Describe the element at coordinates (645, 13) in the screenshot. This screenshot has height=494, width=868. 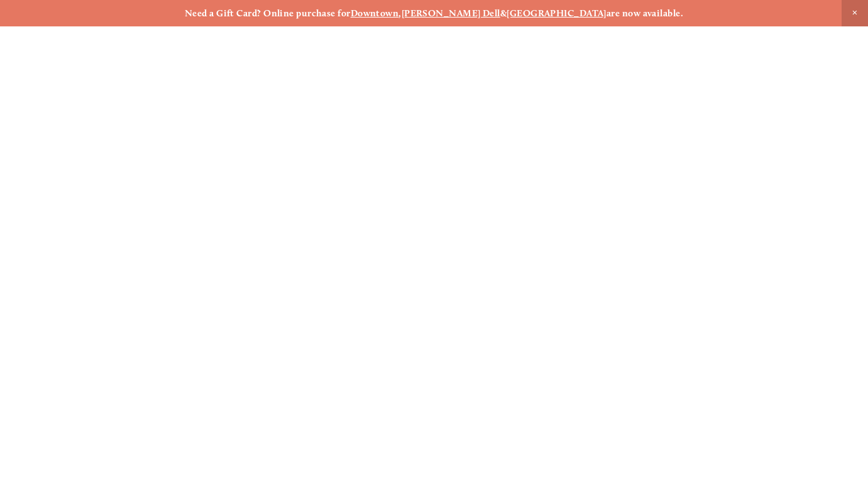
I see `strong: are now available.` at that location.